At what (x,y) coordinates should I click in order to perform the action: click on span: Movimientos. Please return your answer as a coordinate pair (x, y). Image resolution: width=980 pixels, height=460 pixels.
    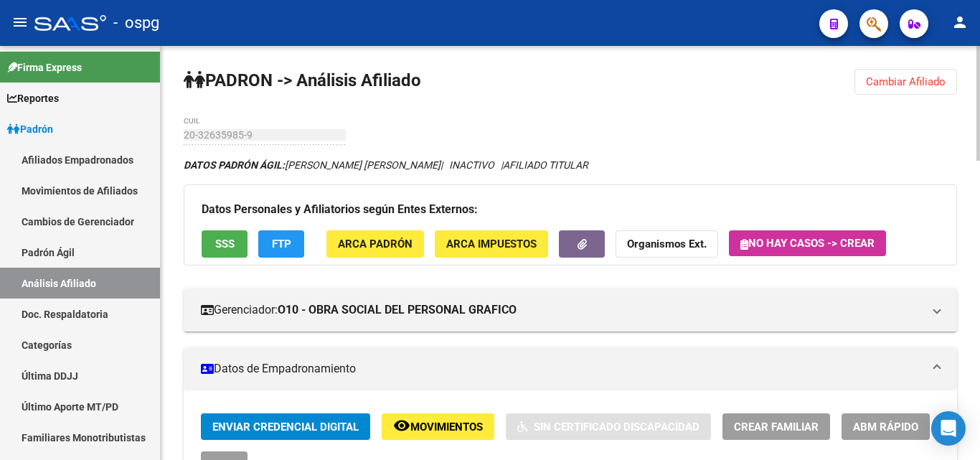
    Looking at the image, I should click on (446, 427).